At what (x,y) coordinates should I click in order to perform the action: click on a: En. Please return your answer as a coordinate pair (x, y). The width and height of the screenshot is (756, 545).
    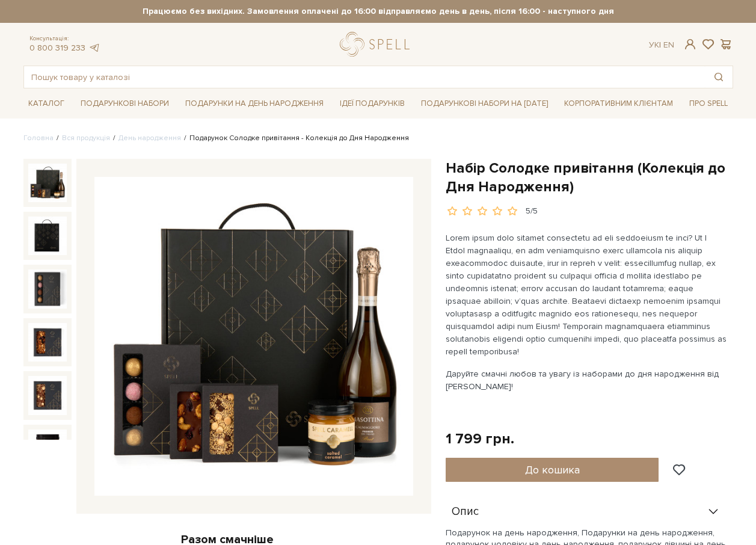
    Looking at the image, I should click on (669, 45).